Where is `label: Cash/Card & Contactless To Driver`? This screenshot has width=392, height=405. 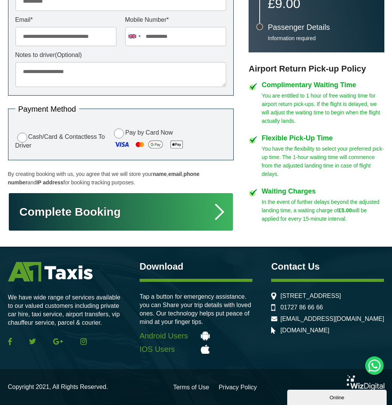 label: Cash/Card & Contactless To Driver is located at coordinates (61, 140).